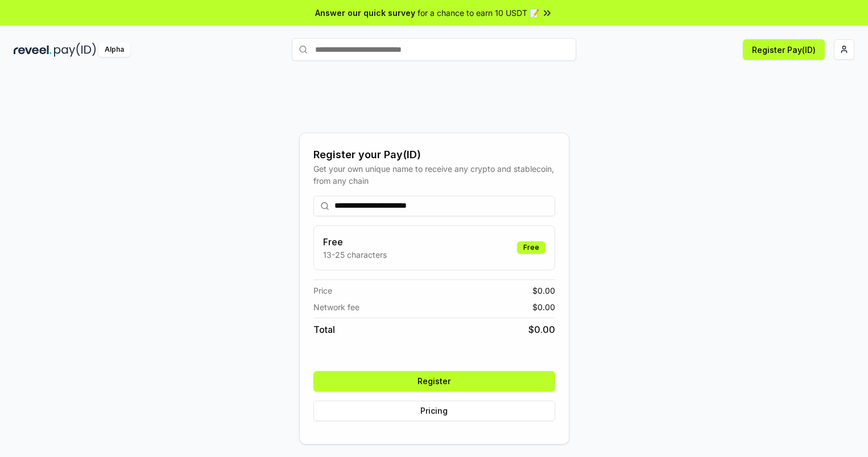 This screenshot has height=457, width=868. Describe the element at coordinates (355, 242) in the screenshot. I see `h3: Free` at that location.